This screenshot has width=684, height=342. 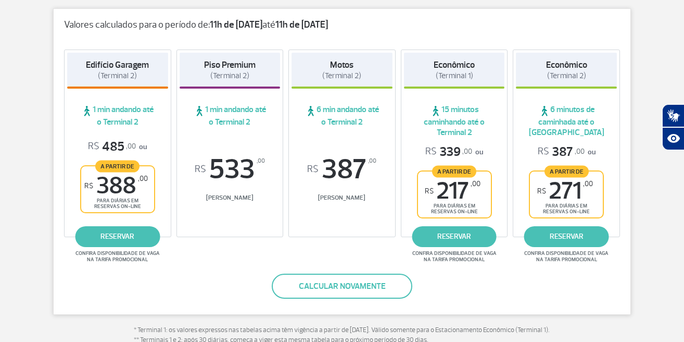 I want to click on button: Calcular novamente, so click(x=342, y=286).